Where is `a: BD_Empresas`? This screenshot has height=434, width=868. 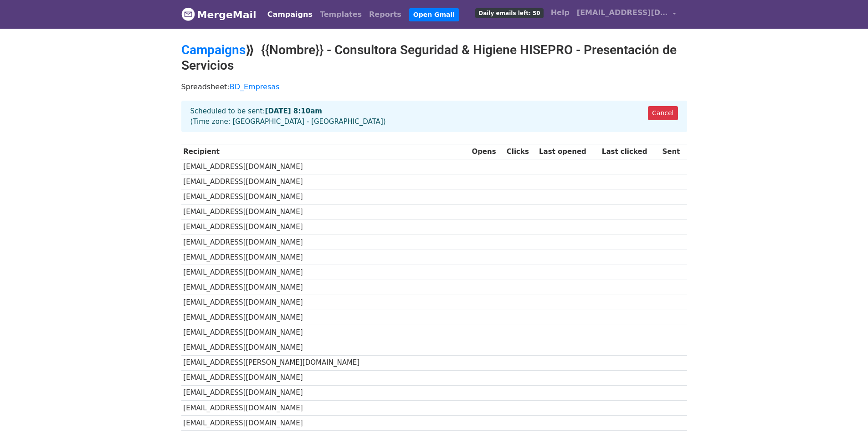 a: BD_Empresas is located at coordinates (255, 87).